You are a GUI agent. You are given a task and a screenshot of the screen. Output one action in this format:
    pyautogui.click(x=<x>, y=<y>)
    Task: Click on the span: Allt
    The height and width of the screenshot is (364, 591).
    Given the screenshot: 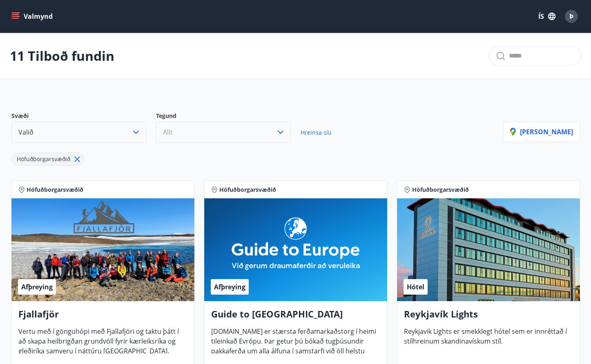 What is the action you would take?
    pyautogui.click(x=168, y=132)
    